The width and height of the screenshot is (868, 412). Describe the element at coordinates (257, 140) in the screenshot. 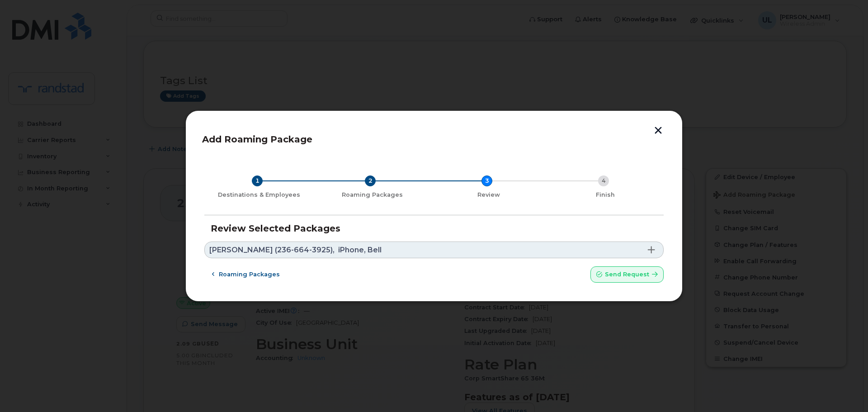

I see `span: Add Roaming Package` at that location.